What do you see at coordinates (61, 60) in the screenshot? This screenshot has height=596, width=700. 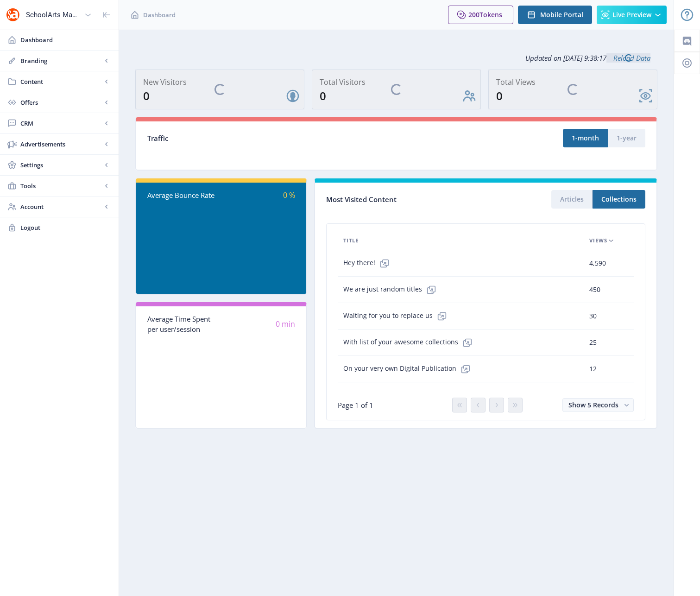 I see `span: Branding` at bounding box center [61, 60].